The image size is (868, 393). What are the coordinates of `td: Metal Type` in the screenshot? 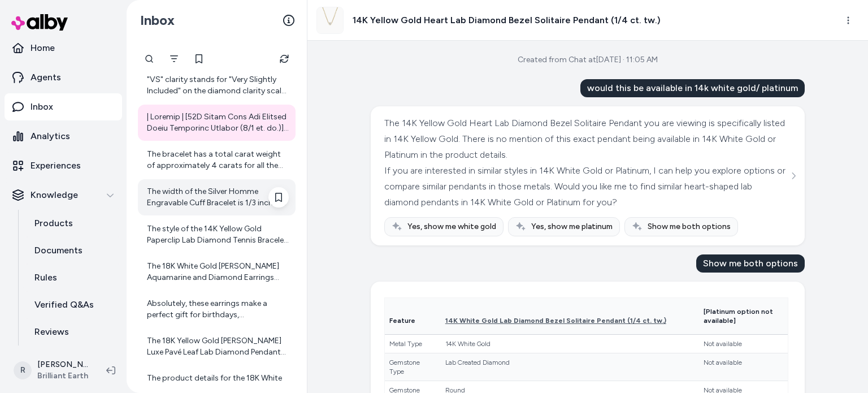 It's located at (413, 344).